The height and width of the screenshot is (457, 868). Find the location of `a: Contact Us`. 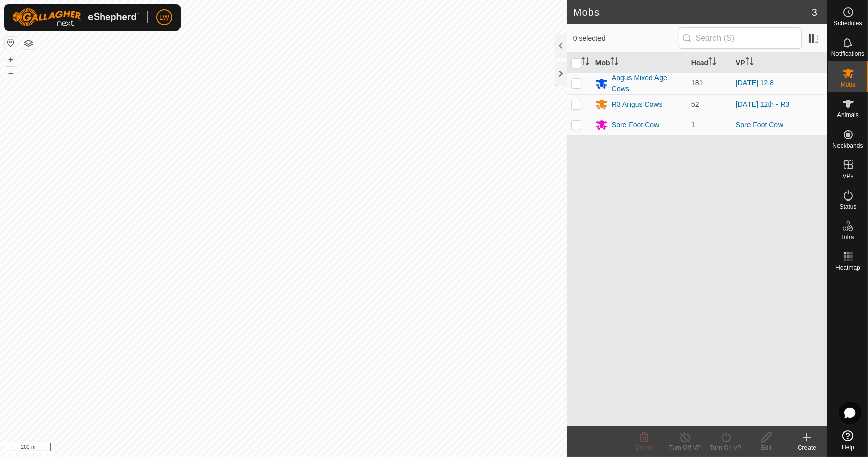

a: Contact Us is located at coordinates (308, 448).